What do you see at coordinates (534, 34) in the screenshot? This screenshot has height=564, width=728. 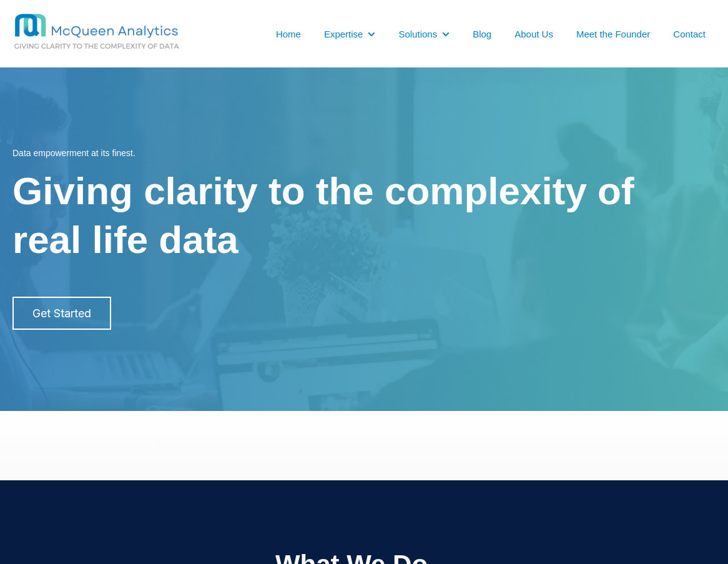 I see `a: About Us` at bounding box center [534, 34].